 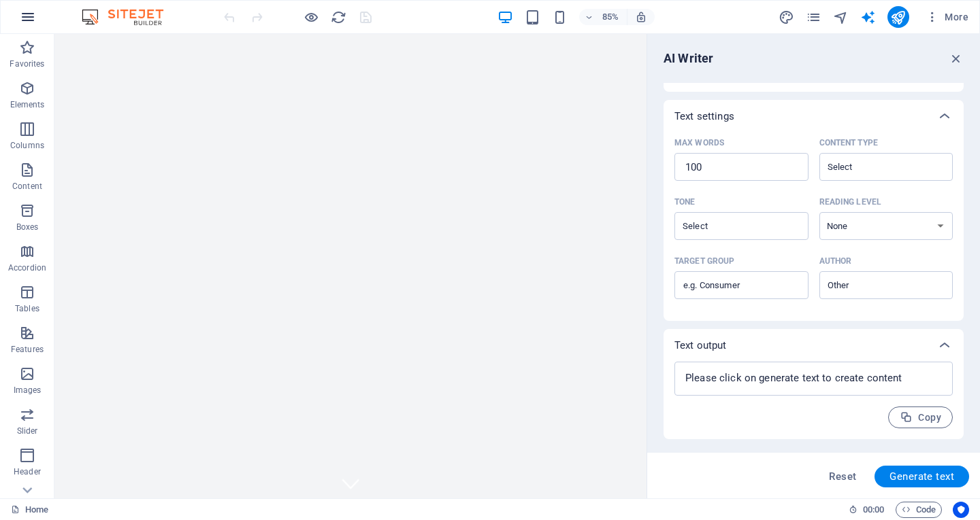 What do you see at coordinates (741, 167) in the screenshot?
I see `input: Max words` at bounding box center [741, 167].